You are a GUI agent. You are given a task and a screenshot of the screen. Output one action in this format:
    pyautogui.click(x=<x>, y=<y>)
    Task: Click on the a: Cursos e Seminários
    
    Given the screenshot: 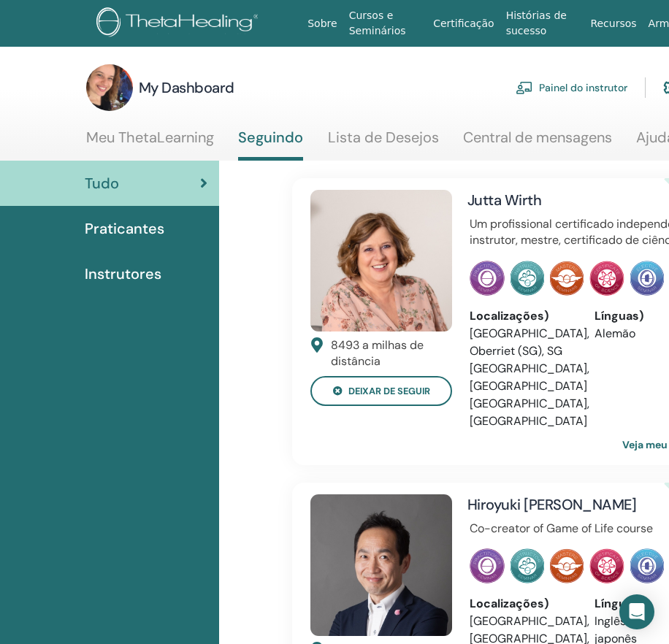 What is the action you would take?
    pyautogui.click(x=385, y=24)
    